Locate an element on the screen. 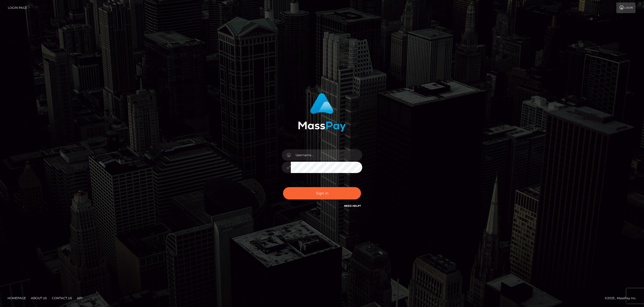  a: About Us is located at coordinates (39, 298).